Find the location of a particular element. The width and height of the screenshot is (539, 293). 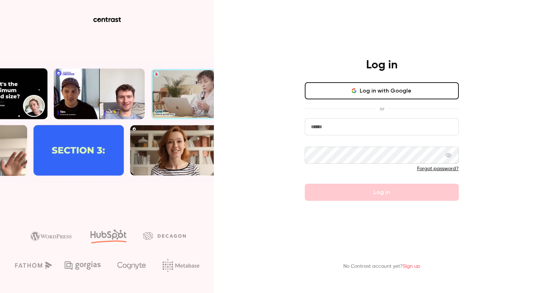

a: Forgot password? is located at coordinates (438, 169).